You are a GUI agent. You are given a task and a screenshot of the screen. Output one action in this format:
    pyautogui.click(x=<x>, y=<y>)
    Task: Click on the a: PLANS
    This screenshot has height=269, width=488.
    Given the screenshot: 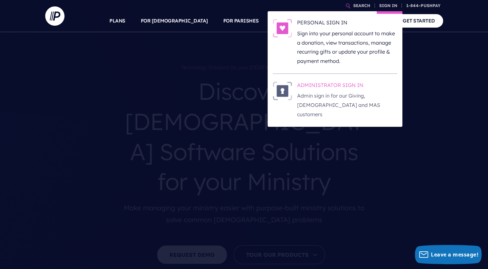 What is the action you would take?
    pyautogui.click(x=117, y=21)
    